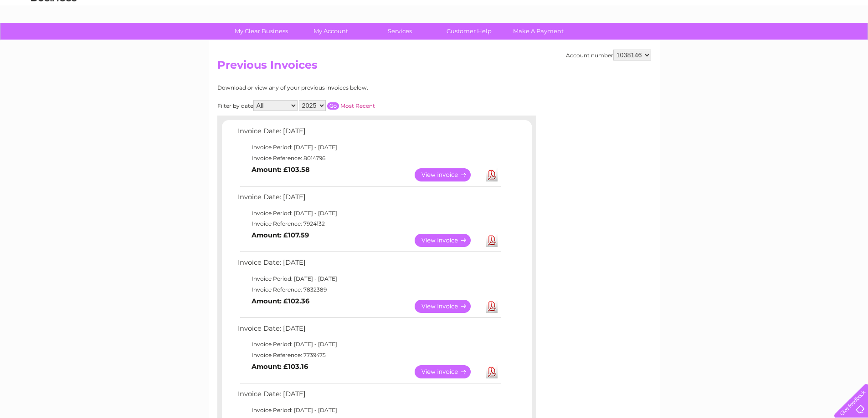 Image resolution: width=868 pixels, height=418 pixels. What do you see at coordinates (818, 42) in the screenshot?
I see `a: Contact` at bounding box center [818, 42].